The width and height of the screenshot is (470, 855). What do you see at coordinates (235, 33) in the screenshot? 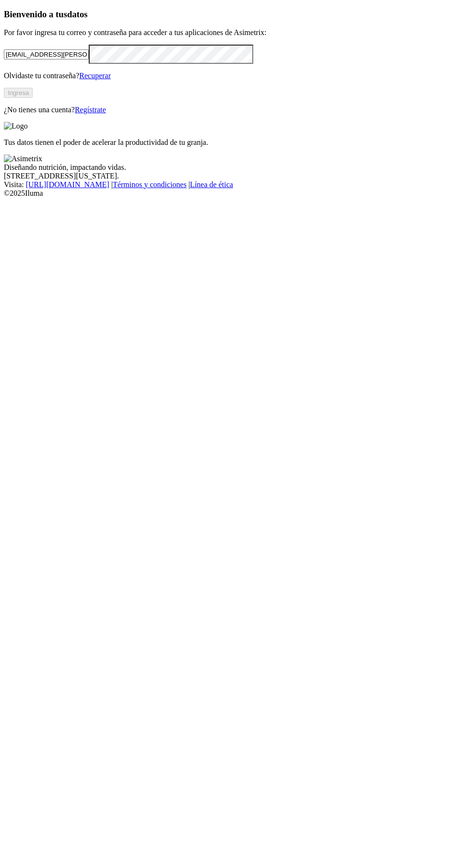
I see `p: Por favor ingresa tu correo y contraseña para acceder a tus aplicaciones de Asimetrix:` at bounding box center [235, 33].